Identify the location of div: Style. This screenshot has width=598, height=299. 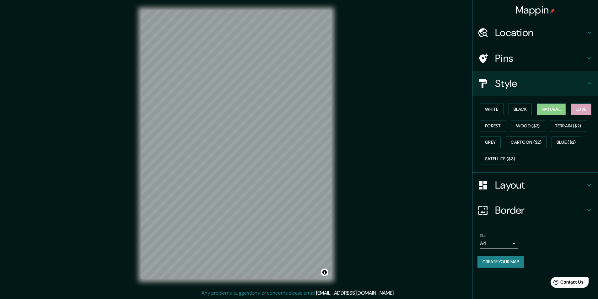
(535, 84).